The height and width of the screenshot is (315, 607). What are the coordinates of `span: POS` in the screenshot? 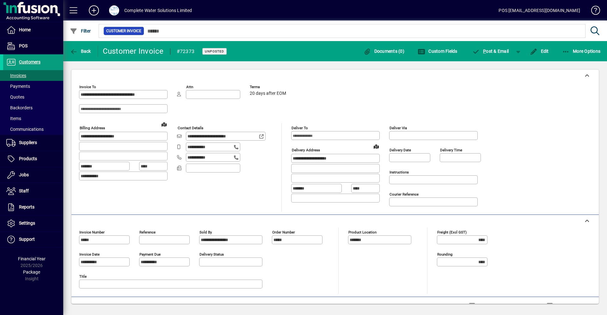 It's located at (23, 46).